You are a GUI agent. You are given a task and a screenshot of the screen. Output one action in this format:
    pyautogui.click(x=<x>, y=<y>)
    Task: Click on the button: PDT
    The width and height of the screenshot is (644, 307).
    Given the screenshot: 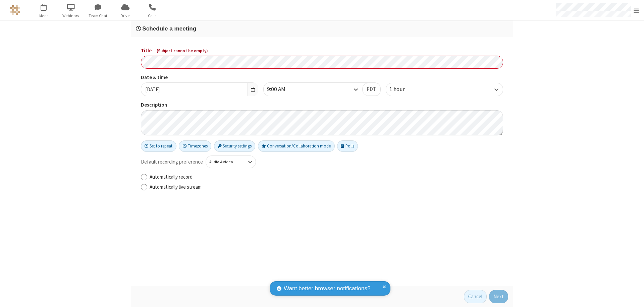 What is the action you would take?
    pyautogui.click(x=372, y=90)
    